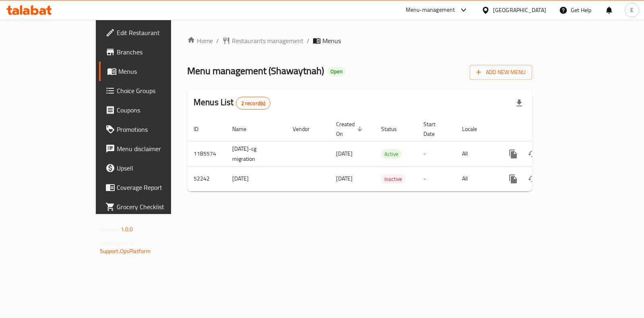 Image resolution: width=644 pixels, height=318 pixels. Describe the element at coordinates (336, 72) in the screenshot. I see `div: Open` at that location.